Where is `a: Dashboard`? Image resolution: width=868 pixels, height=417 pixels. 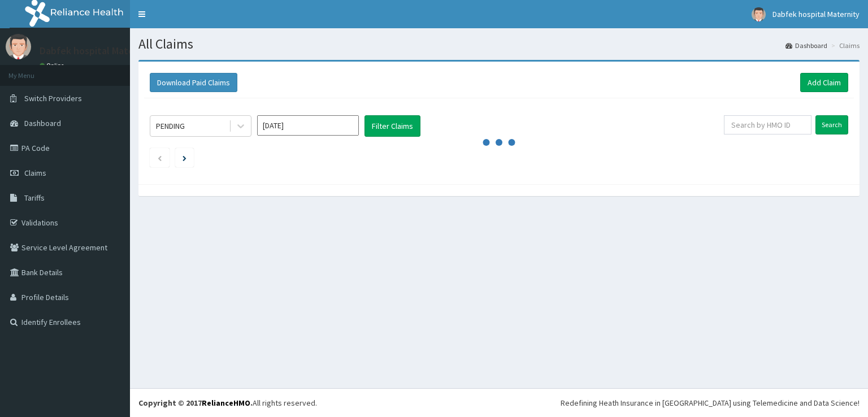 a: Dashboard is located at coordinates (806, 45).